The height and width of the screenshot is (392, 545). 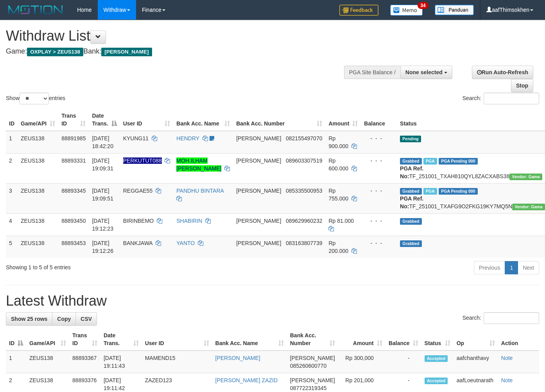 I want to click on th: Op: activate to sort column ascending, so click(x=476, y=339).